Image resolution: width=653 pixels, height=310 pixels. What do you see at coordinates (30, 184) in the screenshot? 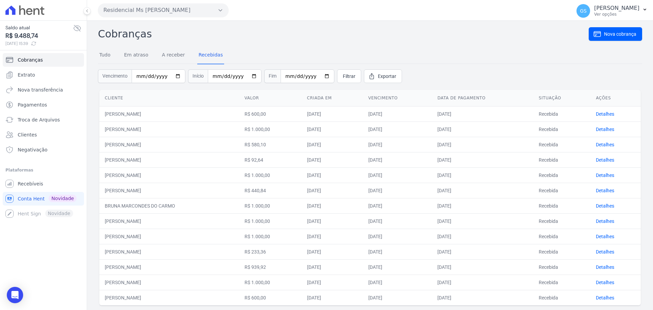
I see `span: Recebíveis` at bounding box center [30, 184].